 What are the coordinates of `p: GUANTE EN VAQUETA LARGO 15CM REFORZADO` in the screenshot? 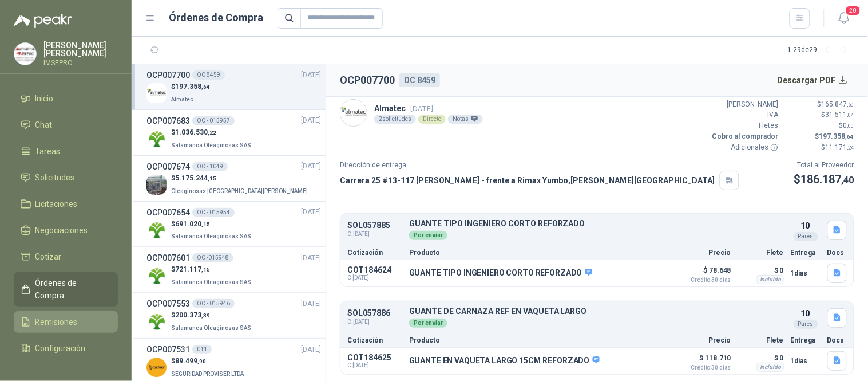 It's located at (504, 361).